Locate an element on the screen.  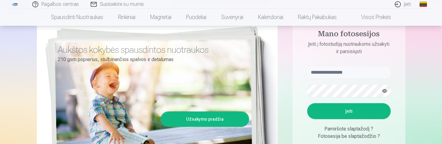
a: Suvenyrai is located at coordinates (232, 17).